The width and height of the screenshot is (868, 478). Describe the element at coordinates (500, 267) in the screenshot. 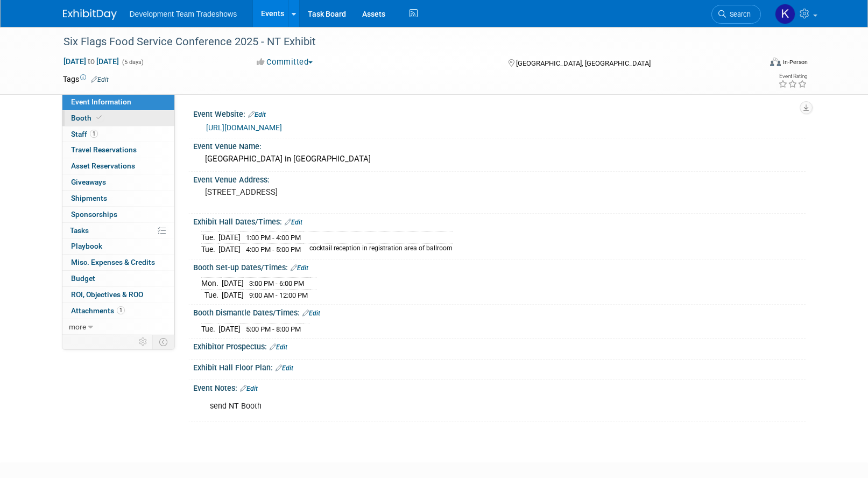

I see `div: Booth Set-up Dates/Times:` at that location.